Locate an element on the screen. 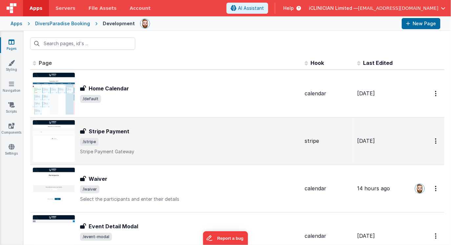  span: /stripe is located at coordinates (89, 142).